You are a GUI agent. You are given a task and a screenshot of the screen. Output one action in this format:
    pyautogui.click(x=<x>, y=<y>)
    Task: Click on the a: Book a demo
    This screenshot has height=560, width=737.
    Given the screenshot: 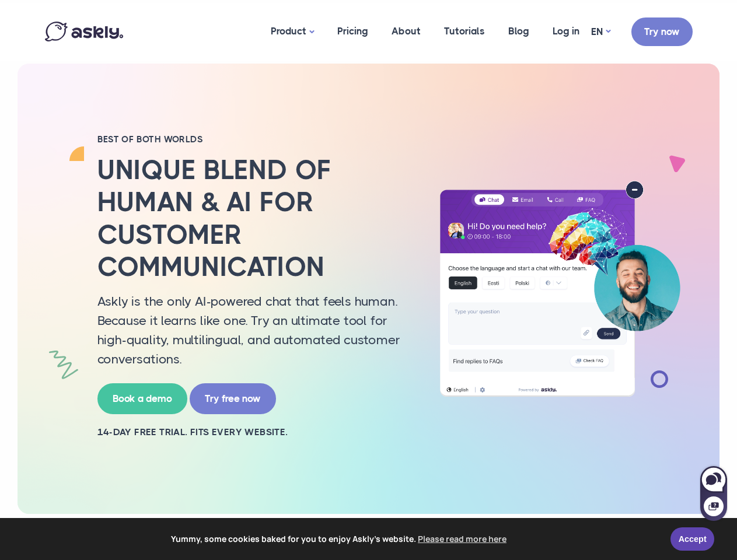 What is the action you would take?
    pyautogui.click(x=142, y=399)
    